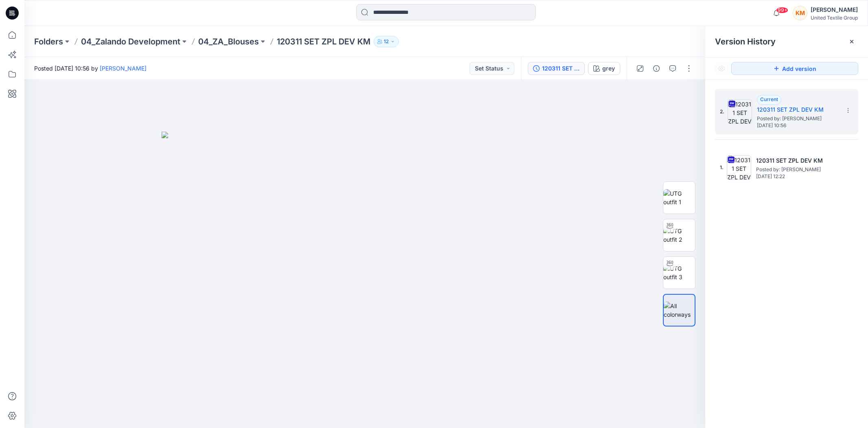  I want to click on p: 04_ZA_Blouses, so click(229, 42).